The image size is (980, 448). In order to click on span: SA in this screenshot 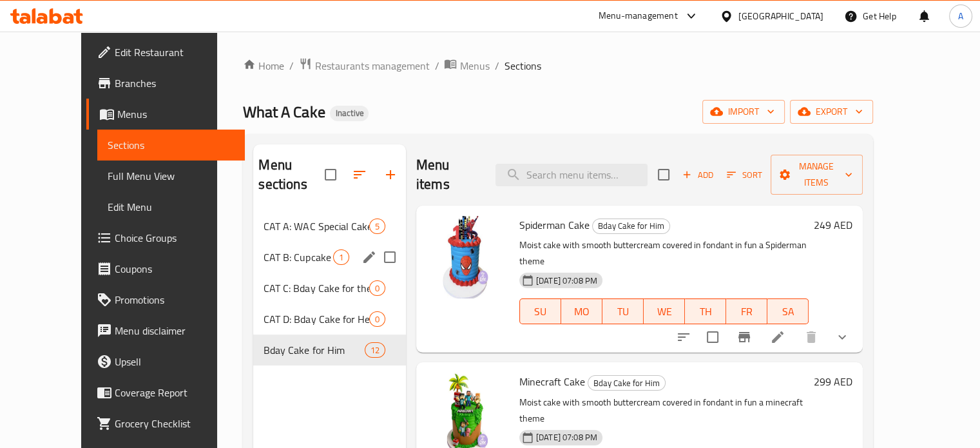, I will do `click(788, 311)`.